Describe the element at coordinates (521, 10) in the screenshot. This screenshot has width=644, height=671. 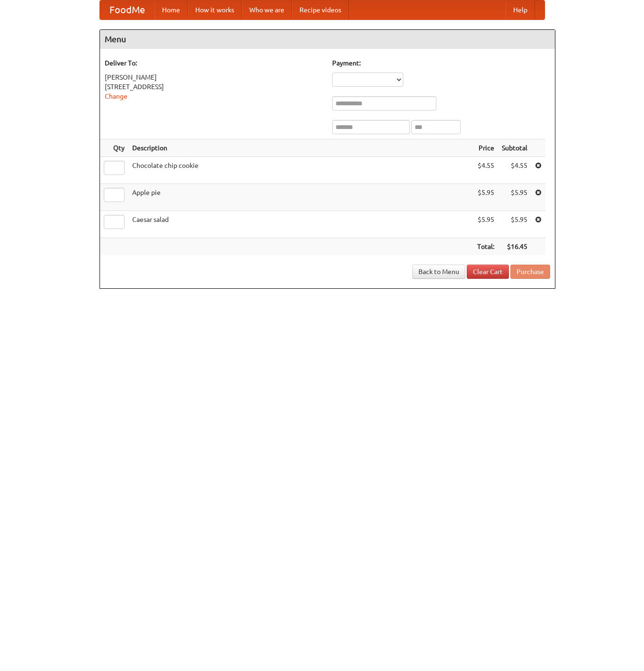
I see `a: Help` at that location.